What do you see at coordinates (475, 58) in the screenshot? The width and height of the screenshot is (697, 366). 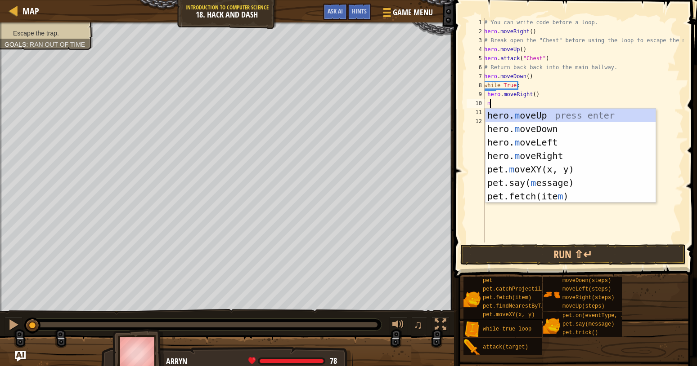 I see `div: 5` at bounding box center [475, 58].